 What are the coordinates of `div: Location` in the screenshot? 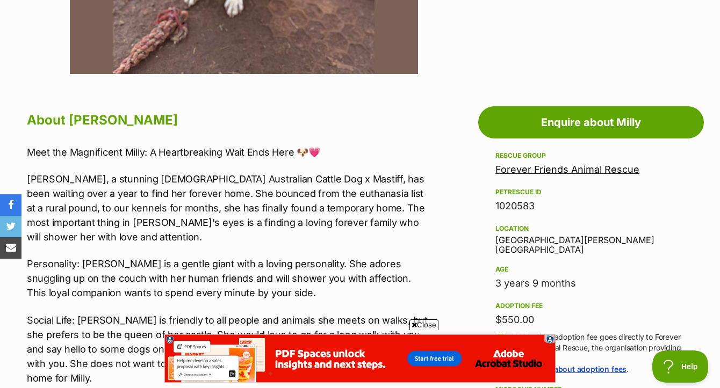 It's located at (591, 229).